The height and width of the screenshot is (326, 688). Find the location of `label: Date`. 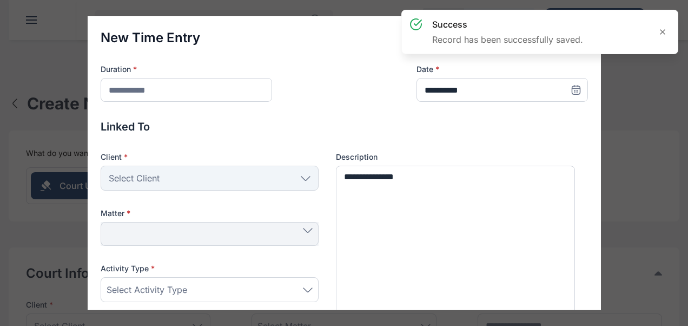

label: Date is located at coordinates (502, 69).